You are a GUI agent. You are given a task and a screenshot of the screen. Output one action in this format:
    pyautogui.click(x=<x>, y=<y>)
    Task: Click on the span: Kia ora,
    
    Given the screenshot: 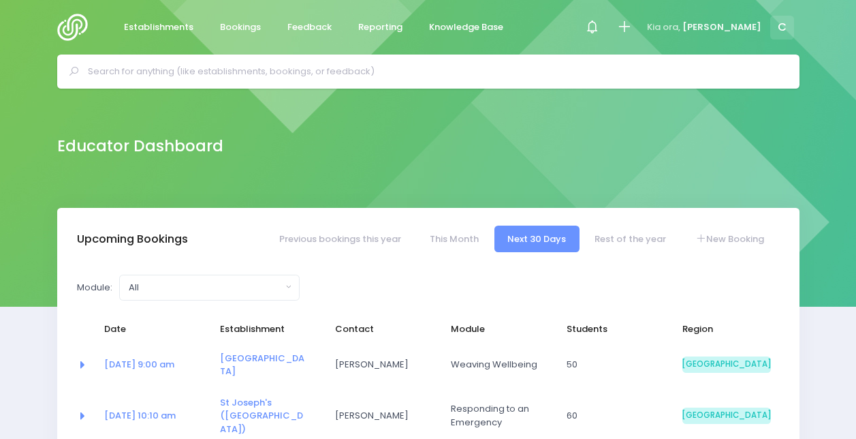 What is the action you would take?
    pyautogui.click(x=663, y=27)
    